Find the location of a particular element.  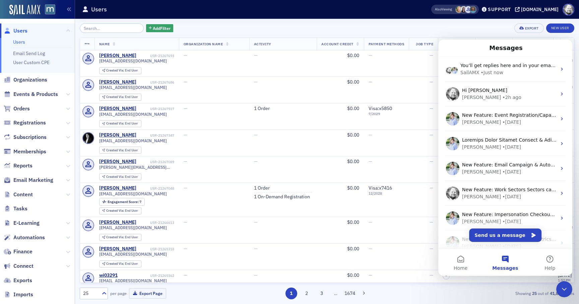

span: 7 / 2029 is located at coordinates (386, 114).